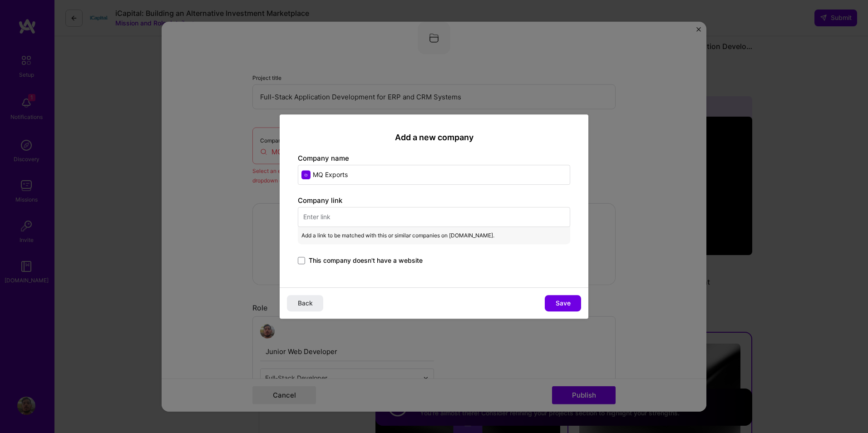 Image resolution: width=868 pixels, height=433 pixels. Describe the element at coordinates (323, 158) in the screenshot. I see `label: Company name` at that location.